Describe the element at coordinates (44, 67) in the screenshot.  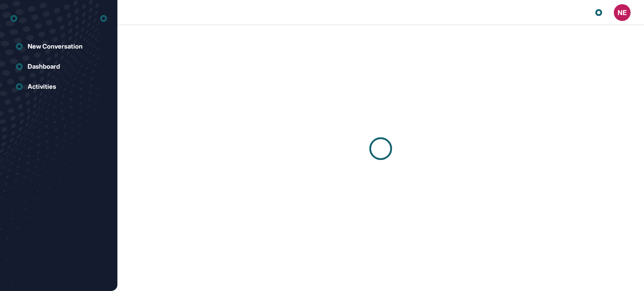
I see `div: Dashboard` at that location.